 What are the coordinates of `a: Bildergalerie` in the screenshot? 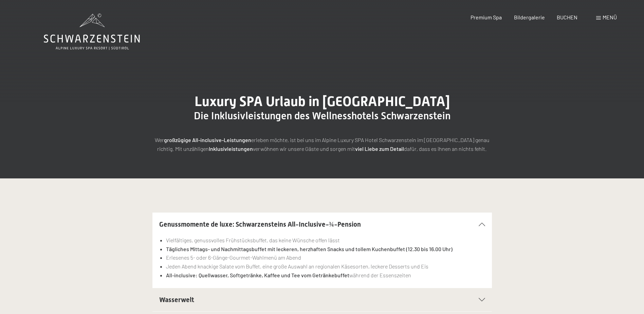 It's located at (529, 17).